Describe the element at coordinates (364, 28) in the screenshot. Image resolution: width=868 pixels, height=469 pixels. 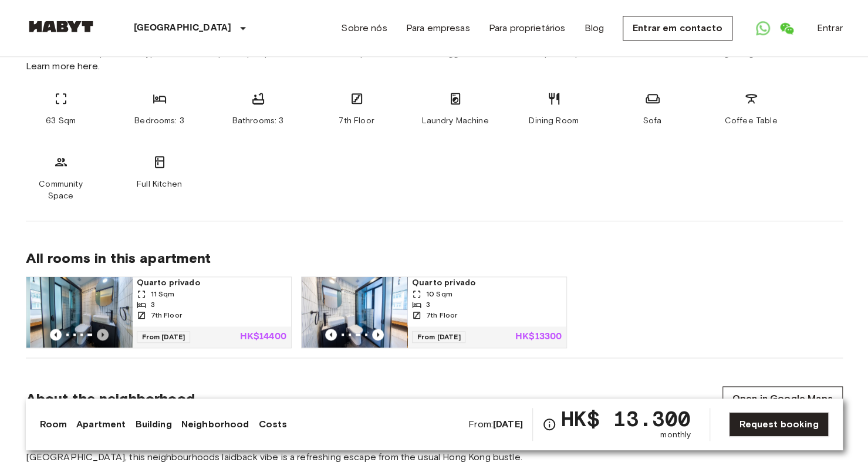
I see `a: Sobre nós` at that location.